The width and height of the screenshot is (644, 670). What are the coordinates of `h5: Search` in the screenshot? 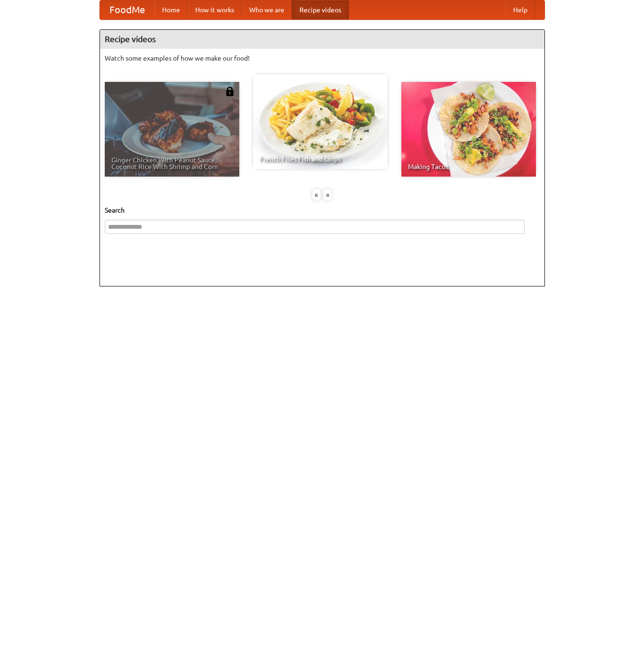 It's located at (322, 210).